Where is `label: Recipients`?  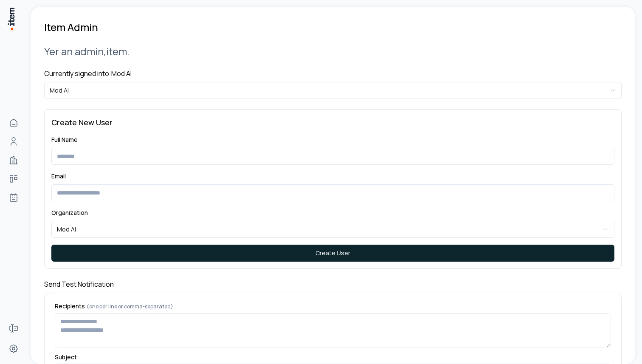
label: Recipients is located at coordinates (333, 307).